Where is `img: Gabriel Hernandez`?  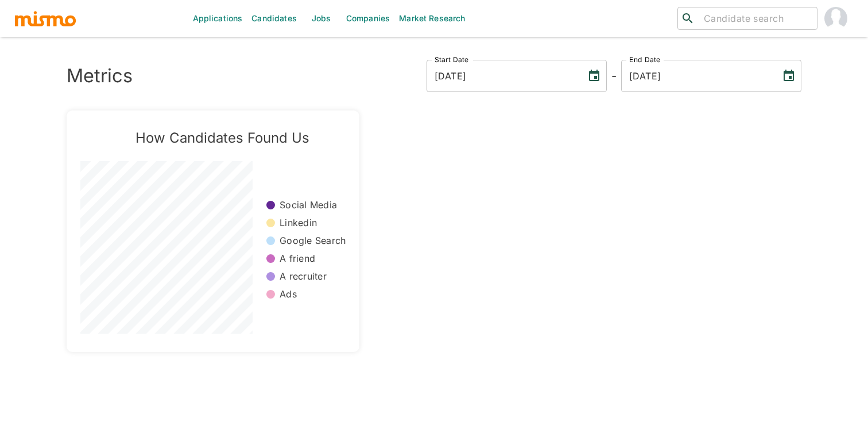
img: Gabriel Hernandez is located at coordinates (836, 18).